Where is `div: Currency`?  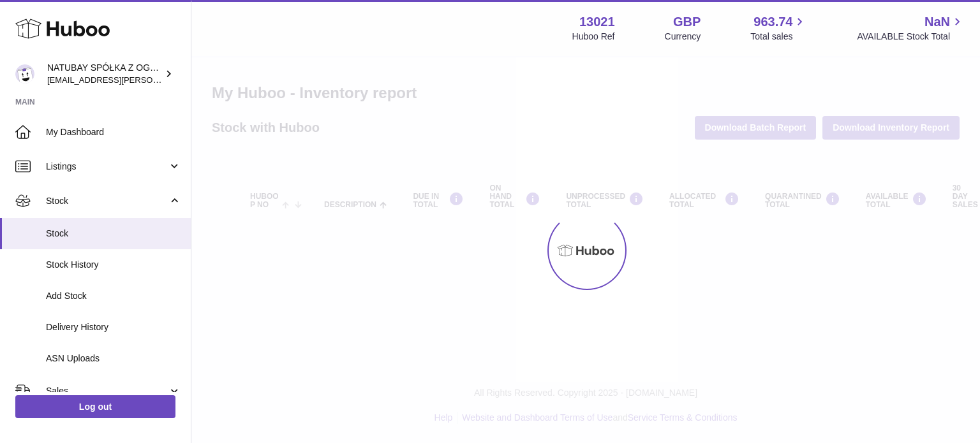
div: Currency is located at coordinates (683, 36).